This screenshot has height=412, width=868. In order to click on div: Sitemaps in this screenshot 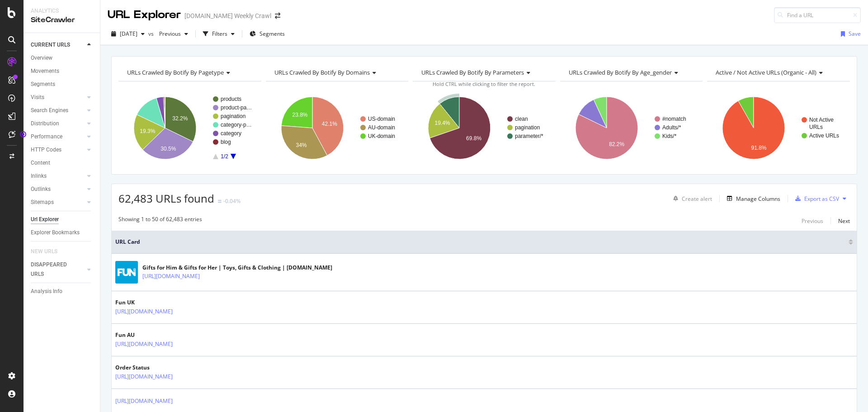, I will do `click(42, 202)`.